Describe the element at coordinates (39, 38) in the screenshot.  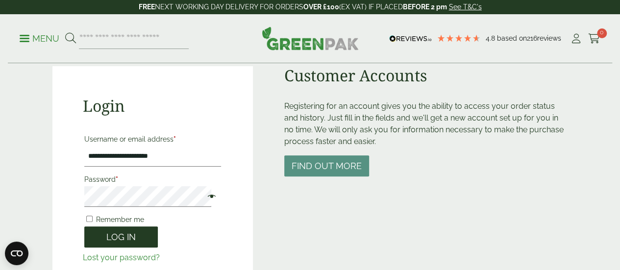
I see `a: Menu` at that location.